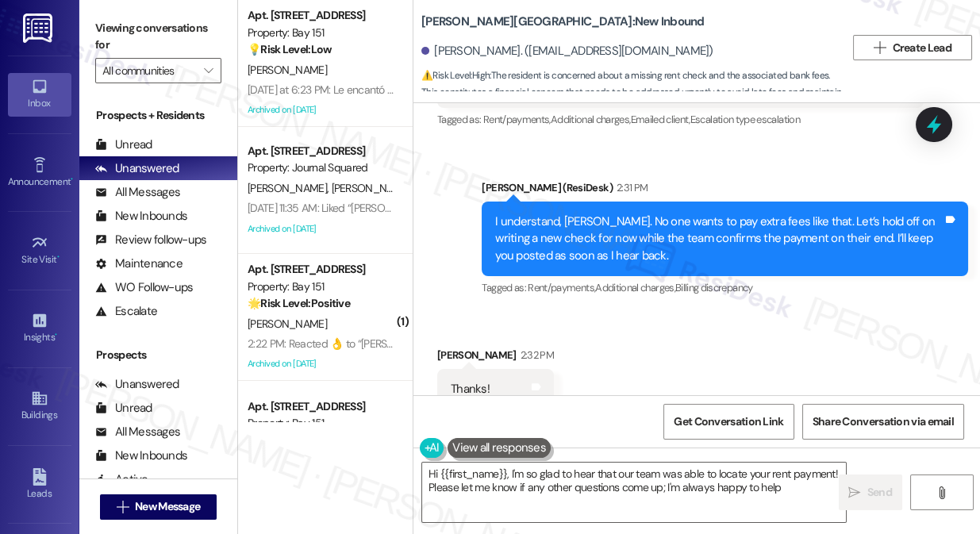  What do you see at coordinates (126, 310) in the screenshot?
I see `div: Escalate` at bounding box center [126, 310].